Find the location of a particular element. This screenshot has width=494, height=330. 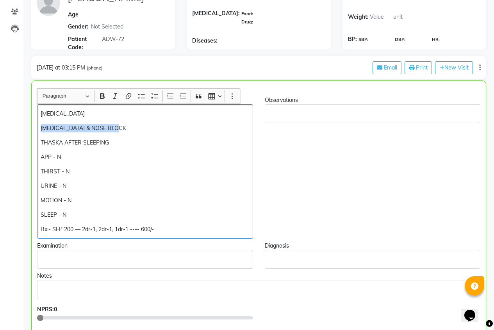

p: THIRST - N is located at coordinates (145, 172).